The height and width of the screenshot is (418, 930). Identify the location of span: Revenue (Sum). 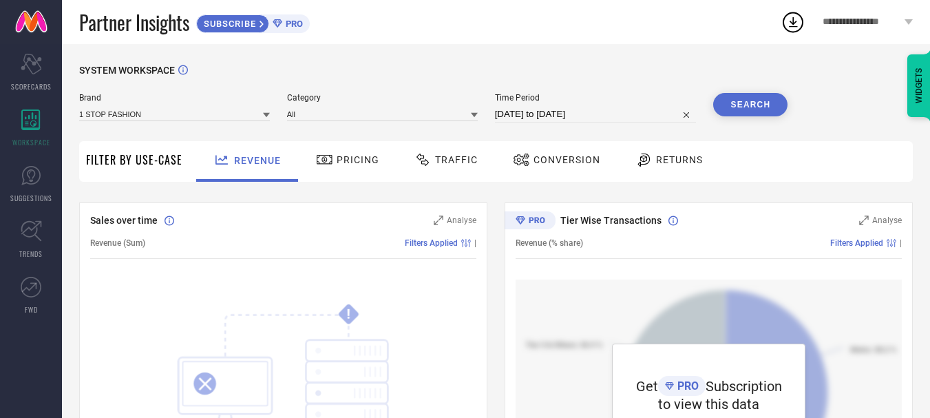
(118, 243).